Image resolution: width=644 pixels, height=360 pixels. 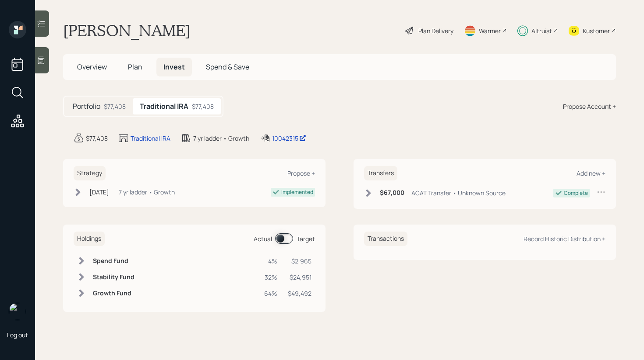 I want to click on h6: Spend Fund, so click(x=114, y=261).